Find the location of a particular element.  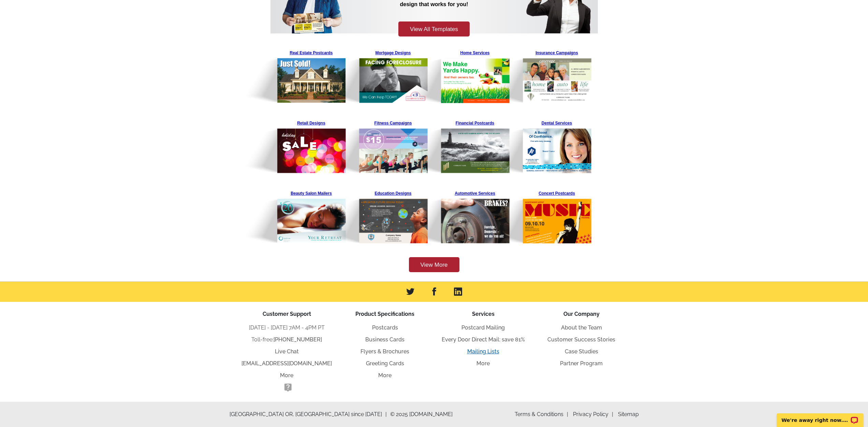

a: Insurance Campaigns is located at coordinates (557, 75).